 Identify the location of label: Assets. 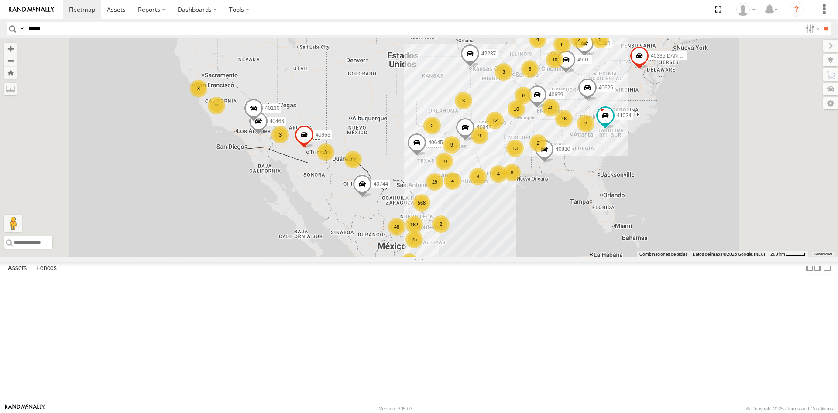
(17, 268).